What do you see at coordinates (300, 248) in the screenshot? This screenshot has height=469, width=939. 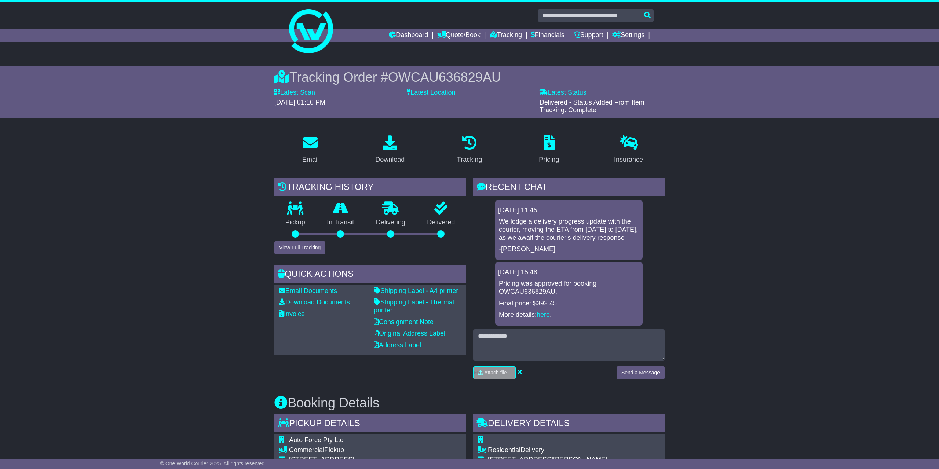 I see `button: View Full Tracking` at bounding box center [300, 248].